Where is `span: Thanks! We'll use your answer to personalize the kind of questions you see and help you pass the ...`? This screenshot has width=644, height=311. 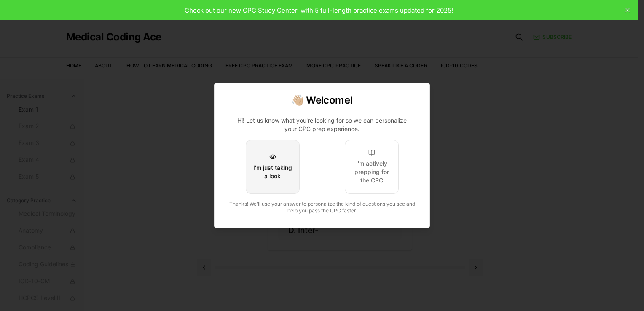
span: Thanks! We'll use your answer to personalize the kind of questions you see and help you pass the ... is located at coordinates (322, 207).